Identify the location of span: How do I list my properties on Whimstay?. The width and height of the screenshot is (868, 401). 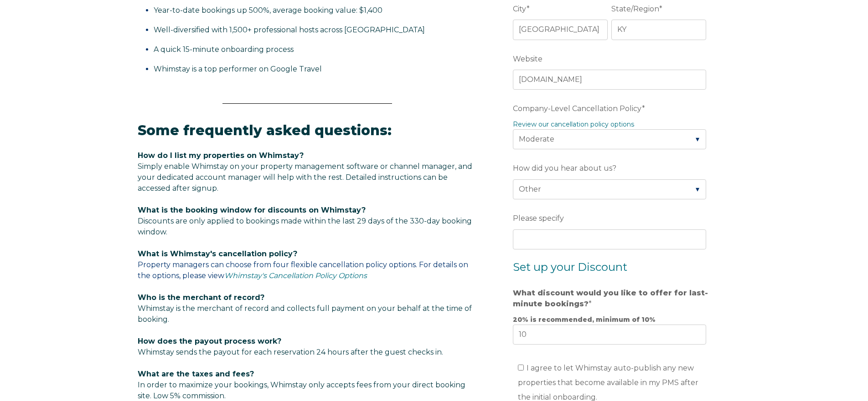
(220, 155).